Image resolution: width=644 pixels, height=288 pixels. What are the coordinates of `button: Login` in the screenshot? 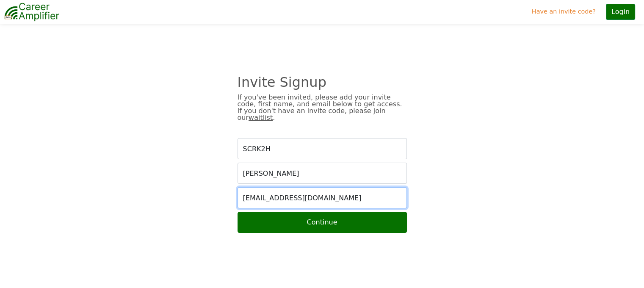 It's located at (620, 12).